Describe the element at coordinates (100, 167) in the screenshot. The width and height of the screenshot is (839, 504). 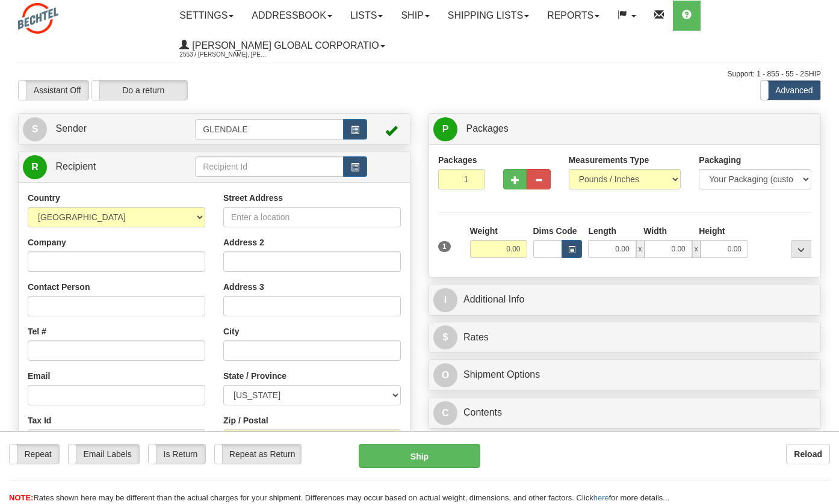
I see `a: R Recipient` at that location.